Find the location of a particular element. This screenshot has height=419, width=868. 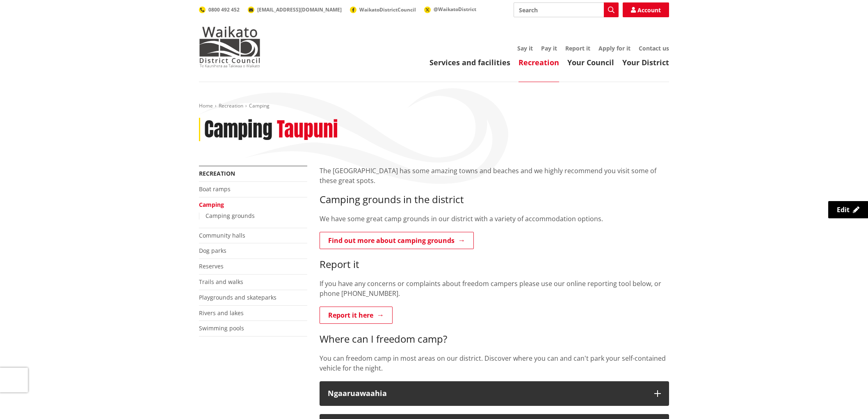

nav: breadcrumb is located at coordinates (434, 106).